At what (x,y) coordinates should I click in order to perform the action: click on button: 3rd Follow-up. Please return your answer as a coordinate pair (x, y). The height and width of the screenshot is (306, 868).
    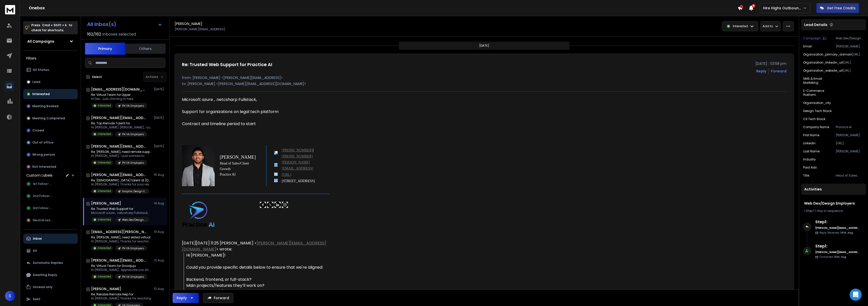
    Looking at the image, I should click on (51, 208).